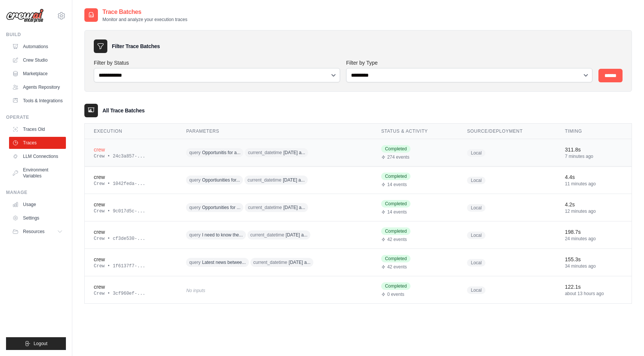 This screenshot has width=644, height=356. What do you see at coordinates (136, 46) in the screenshot?
I see `h3: Filter Trace Batches` at bounding box center [136, 46].